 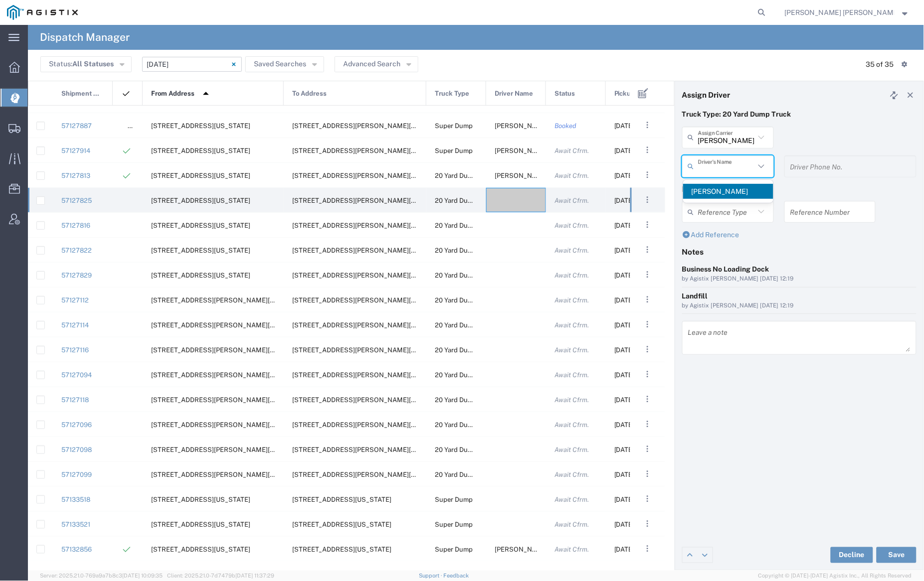 What do you see at coordinates (309, 94) in the screenshot?
I see `span: To Address` at bounding box center [309, 94].